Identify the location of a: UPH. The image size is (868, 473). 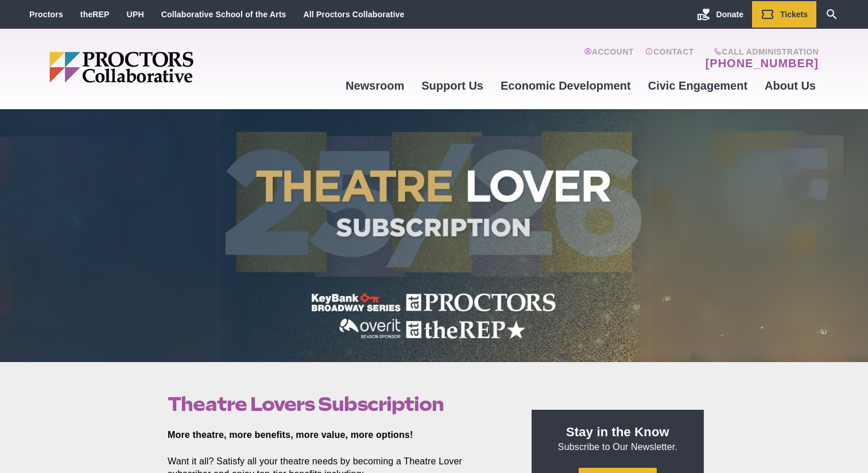
(136, 14).